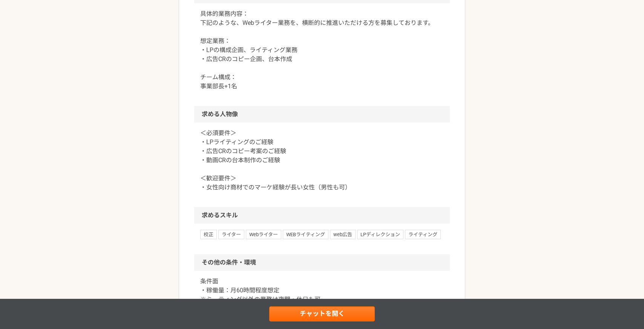 Image resolution: width=644 pixels, height=329 pixels. What do you see at coordinates (209, 234) in the screenshot?
I see `span: 校正` at bounding box center [209, 234].